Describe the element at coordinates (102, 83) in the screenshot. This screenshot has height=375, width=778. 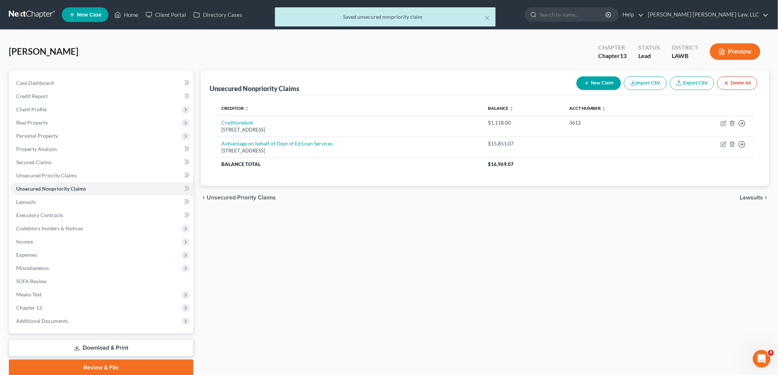
I see `a: Case Dashboard` at that location.